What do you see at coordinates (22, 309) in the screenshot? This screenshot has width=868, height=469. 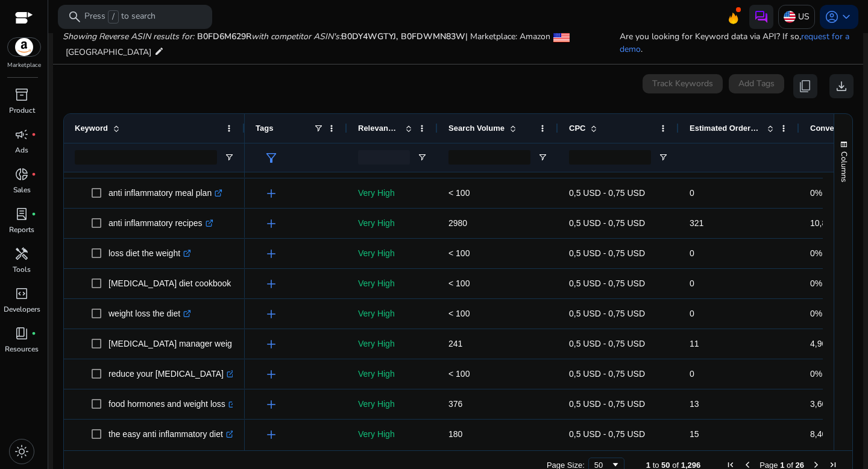 I see `p: Developers` at bounding box center [22, 309].